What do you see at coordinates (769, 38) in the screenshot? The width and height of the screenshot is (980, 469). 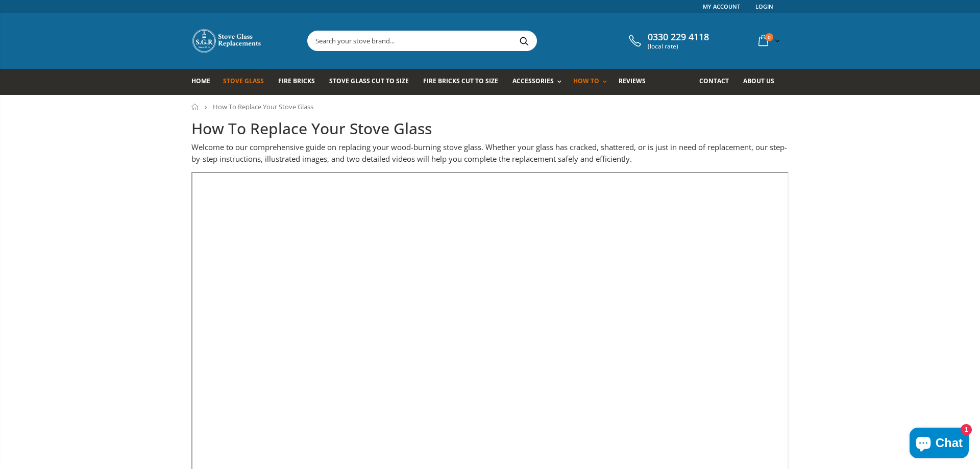 I see `span: 0` at bounding box center [769, 38].